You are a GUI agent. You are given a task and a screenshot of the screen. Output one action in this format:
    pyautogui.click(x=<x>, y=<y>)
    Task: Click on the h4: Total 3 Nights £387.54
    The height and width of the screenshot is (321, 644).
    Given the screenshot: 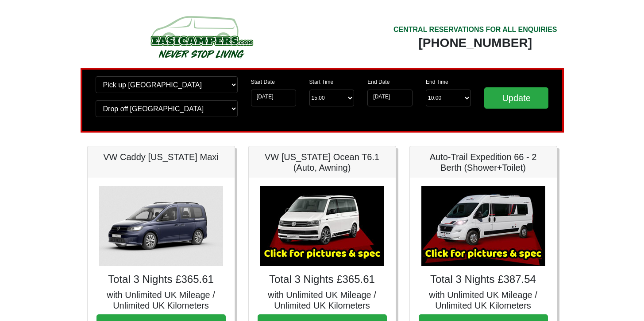 What is the action you would take?
    pyautogui.click(x=483, y=279)
    